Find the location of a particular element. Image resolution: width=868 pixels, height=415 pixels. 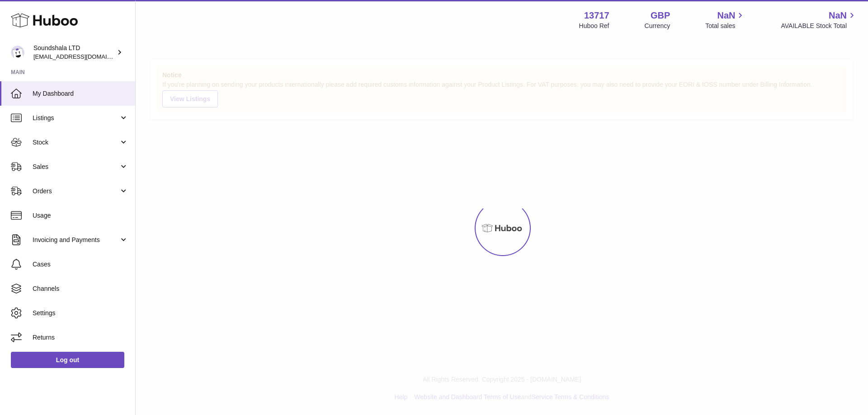

img: sales@sound-shala.com is located at coordinates (18, 52).